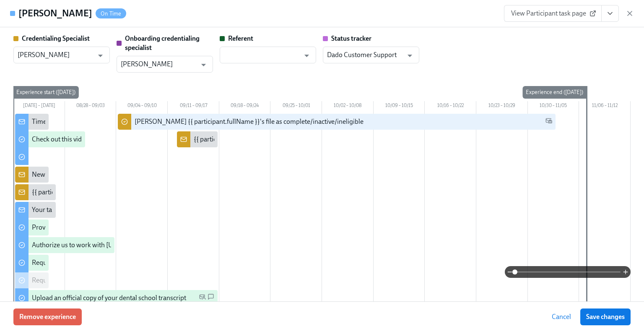 The image size is (644, 332). What do you see at coordinates (296, 106) in the screenshot?
I see `div: 09/25 – 10/01` at bounding box center [296, 106].